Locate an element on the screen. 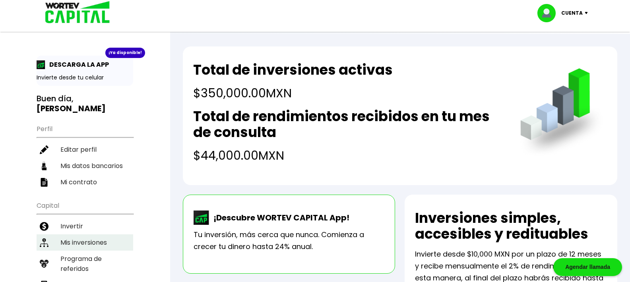 Image resolution: width=630 pixels, height=282 pixels. li: Mis inversiones is located at coordinates (85, 242).